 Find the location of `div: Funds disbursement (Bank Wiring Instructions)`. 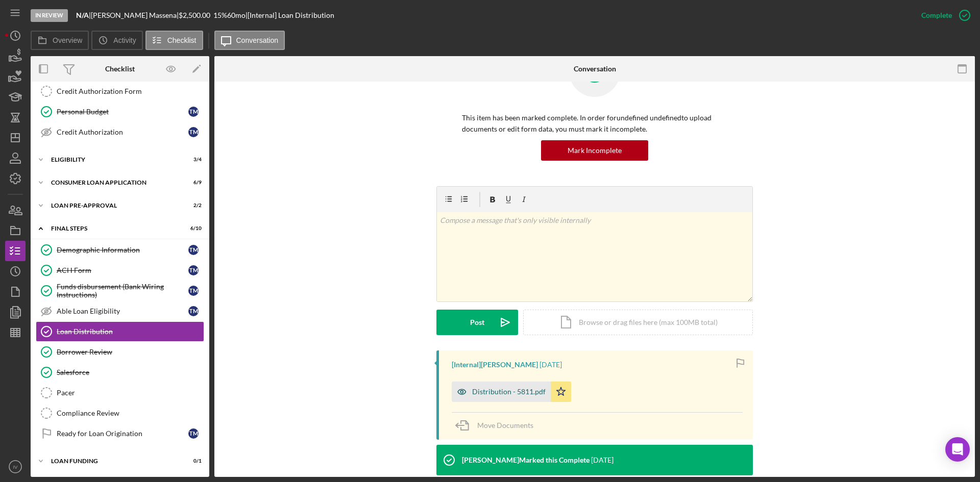

div: Funds disbursement (Bank Wiring Instructions) is located at coordinates (122, 291).